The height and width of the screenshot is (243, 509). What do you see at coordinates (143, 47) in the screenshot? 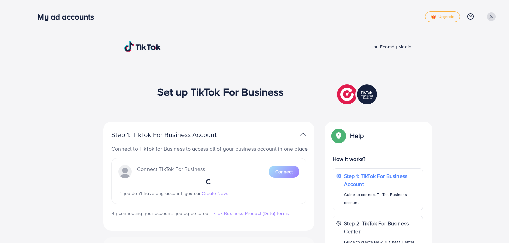
I see `img: TikTok` at bounding box center [143, 47].